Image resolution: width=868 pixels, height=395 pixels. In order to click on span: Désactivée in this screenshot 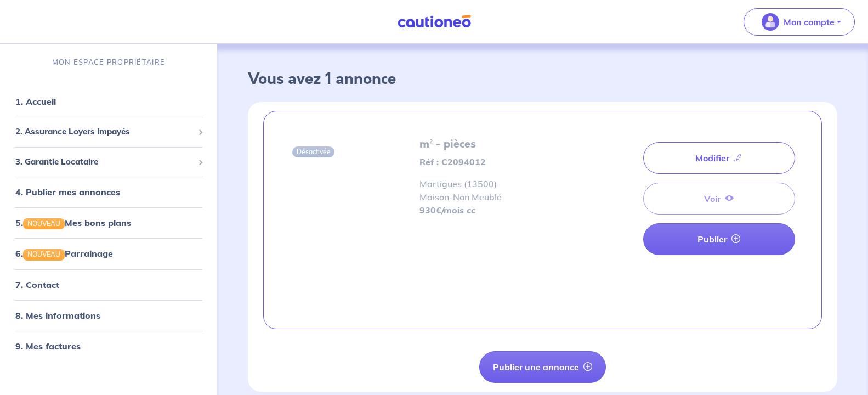, I will do `click(313, 152)`.